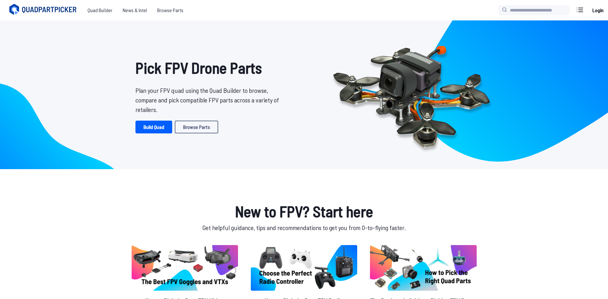 The image size is (608, 299). Describe the element at coordinates (154, 127) in the screenshot. I see `a: Build Quad` at that location.